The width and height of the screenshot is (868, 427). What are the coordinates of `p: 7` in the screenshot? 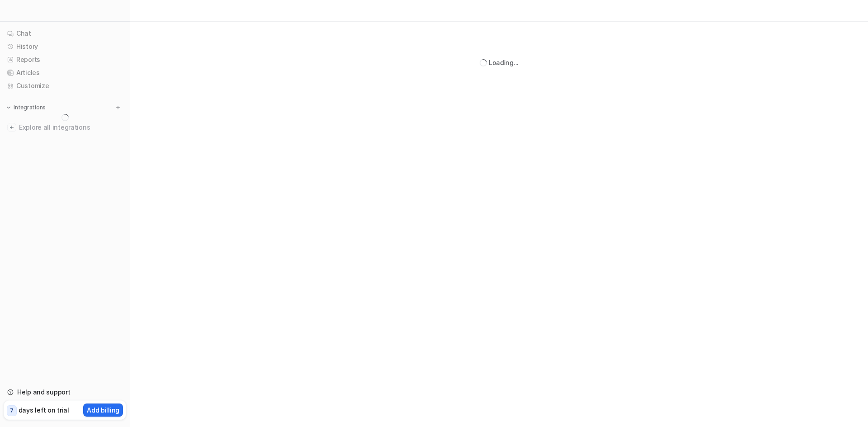 It's located at (12, 411).